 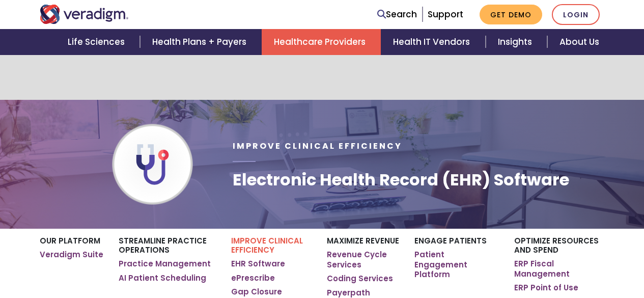 What do you see at coordinates (84, 14) in the screenshot?
I see `a: Veradigm logo` at bounding box center [84, 14].